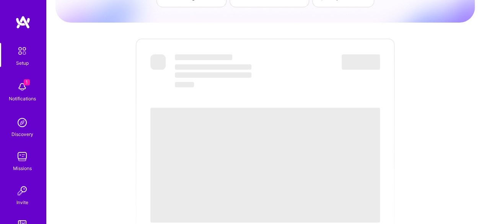 Image resolution: width=484 pixels, height=224 pixels. Describe the element at coordinates (22, 122) in the screenshot. I see `img: discovery` at that location.